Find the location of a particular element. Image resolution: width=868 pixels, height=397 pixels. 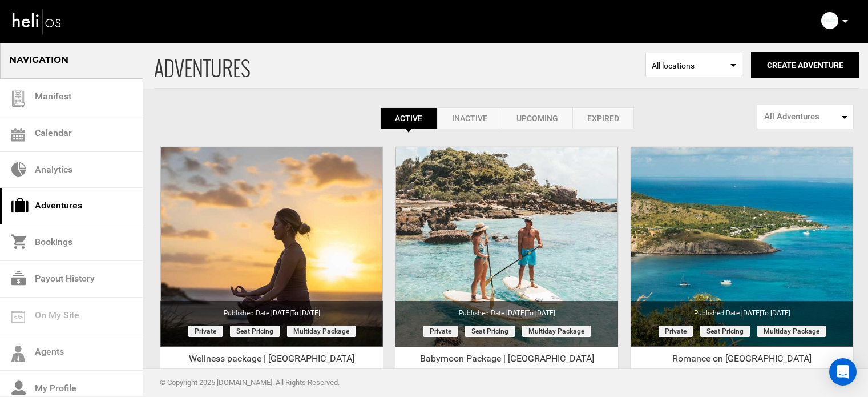

div: Open Intercom Messenger is located at coordinates (843, 372).